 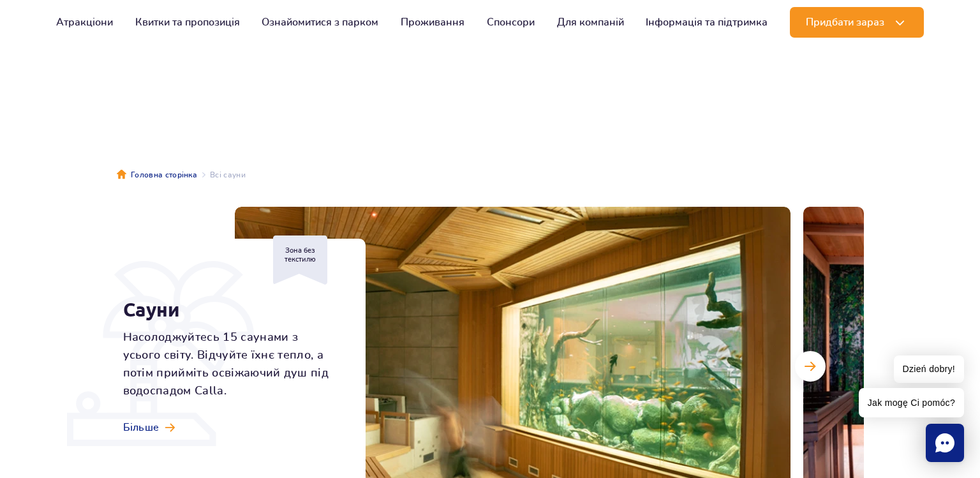 I want to click on div: Зона без текстилю, so click(x=300, y=260).